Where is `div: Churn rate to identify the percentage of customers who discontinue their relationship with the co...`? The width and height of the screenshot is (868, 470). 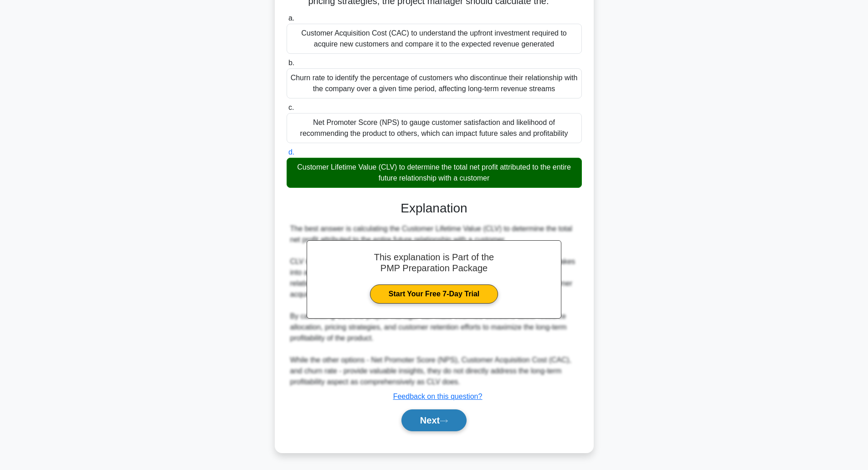
div: Churn rate to identify the percentage of customers who discontinue their relationship with the co... is located at coordinates (434, 83).